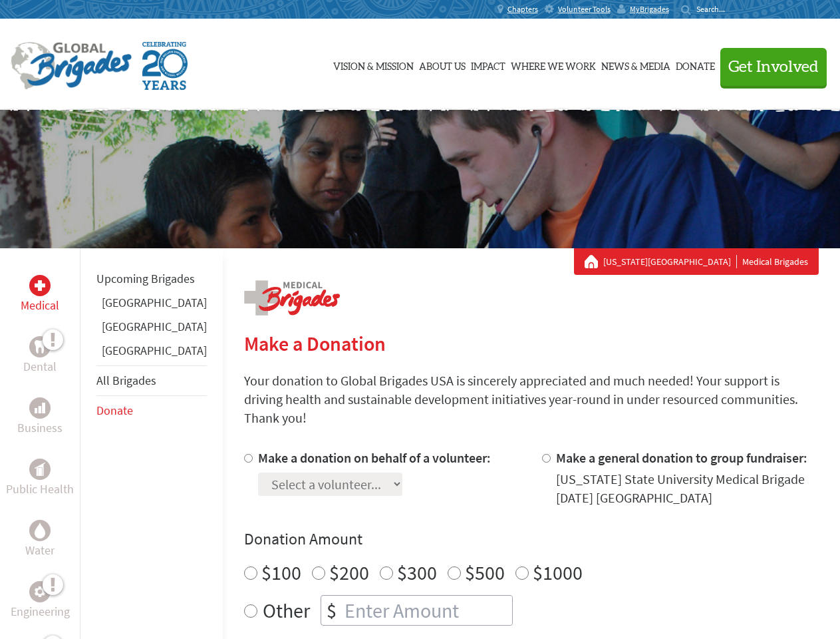  Describe the element at coordinates (649, 9) in the screenshot. I see `span: MyBrigades` at that location.